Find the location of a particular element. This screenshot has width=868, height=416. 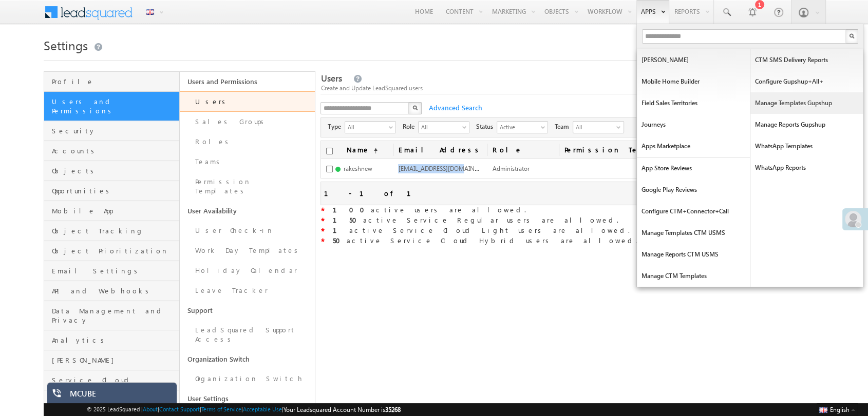

strong: 100 is located at coordinates (352, 210).